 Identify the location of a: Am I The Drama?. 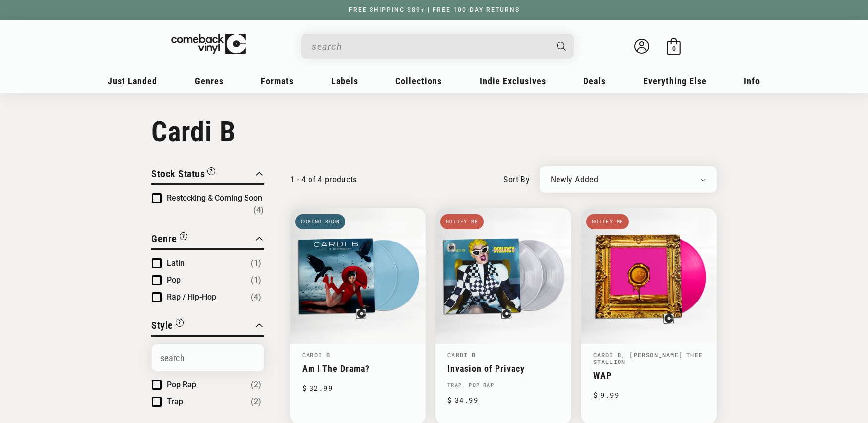
(358, 369).